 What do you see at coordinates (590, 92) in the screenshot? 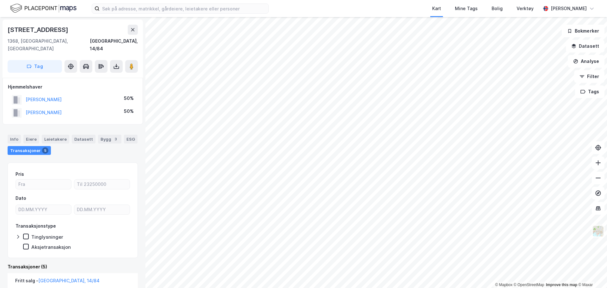
I see `button: Tags` at bounding box center [590, 92].